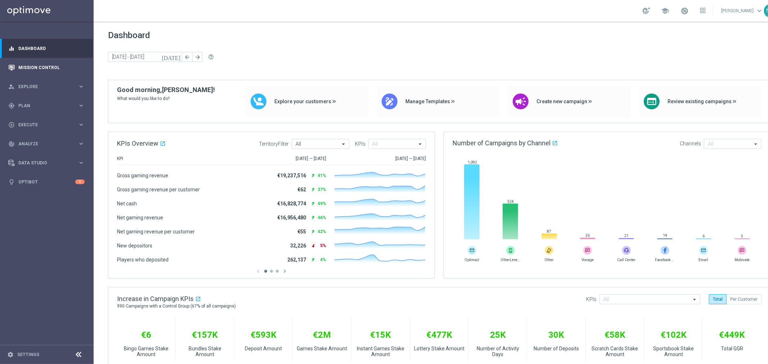 The image size is (768, 364). I want to click on span: Execute, so click(48, 125).